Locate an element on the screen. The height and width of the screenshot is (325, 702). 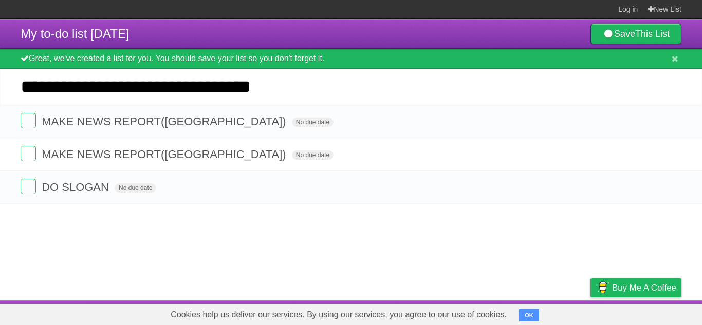
button: OK is located at coordinates (529, 316).